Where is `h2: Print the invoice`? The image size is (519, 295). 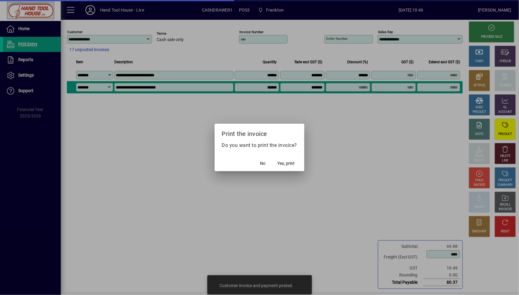 h2: Print the invoice is located at coordinates (260, 133).